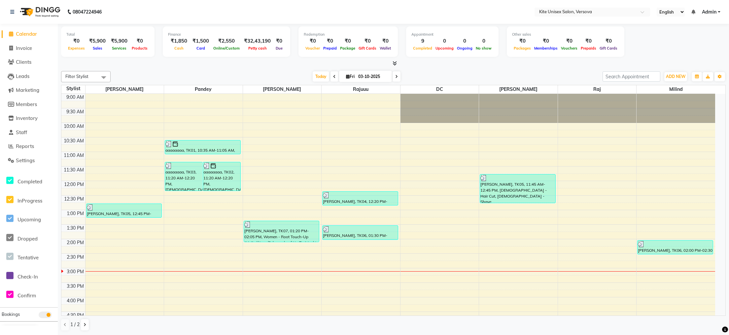 The image size is (729, 335). I want to click on div: ₹1,850, so click(179, 41).